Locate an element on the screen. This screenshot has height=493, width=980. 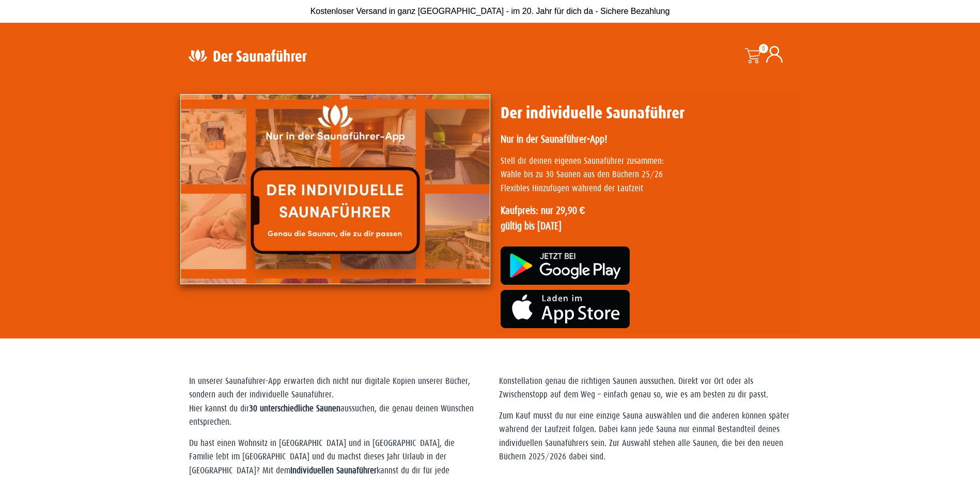
p: In unserer Saunaführer-App erwarten dich nicht nur digitale Kopien unserer Bücher, sondern auch d... is located at coordinates (335, 402).